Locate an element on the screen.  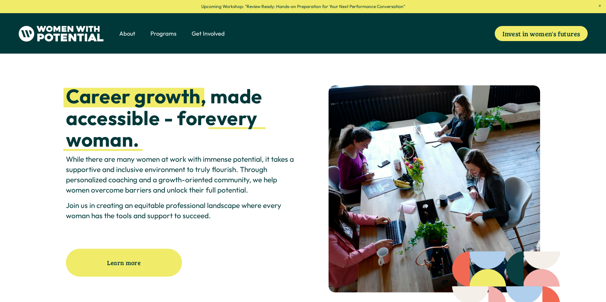
p: Join us in creating an equitable professional landscape where every woman has the tools and suppo... is located at coordinates (183, 211).